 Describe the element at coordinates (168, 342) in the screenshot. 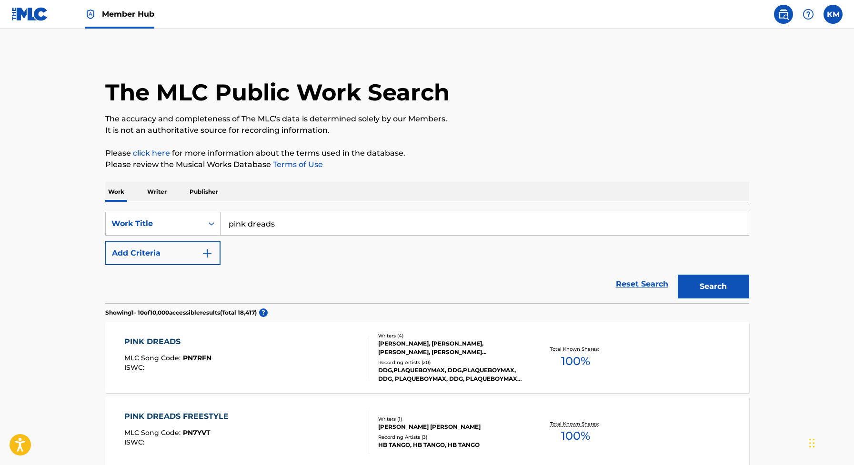

I see `div: PINK DREADS` at that location.